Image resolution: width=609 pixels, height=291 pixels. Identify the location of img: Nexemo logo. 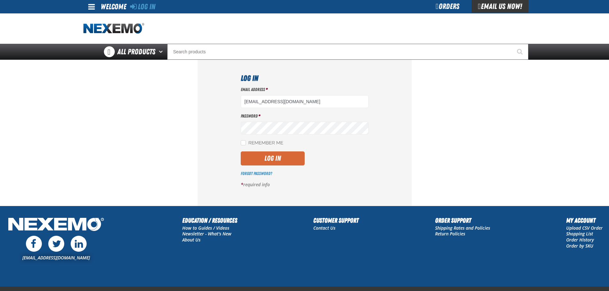
(114, 28).